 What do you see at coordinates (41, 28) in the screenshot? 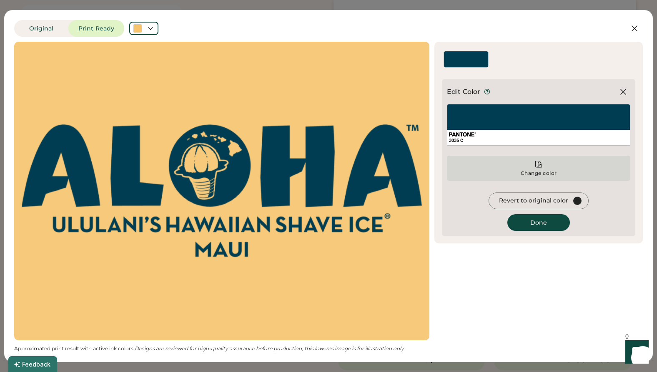
I see `button: Original` at bounding box center [41, 28].